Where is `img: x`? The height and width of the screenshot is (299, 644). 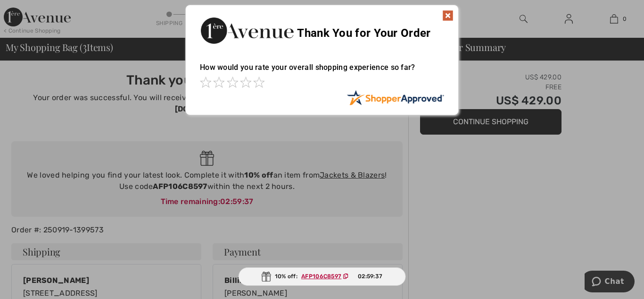
img: x is located at coordinates (448, 16).